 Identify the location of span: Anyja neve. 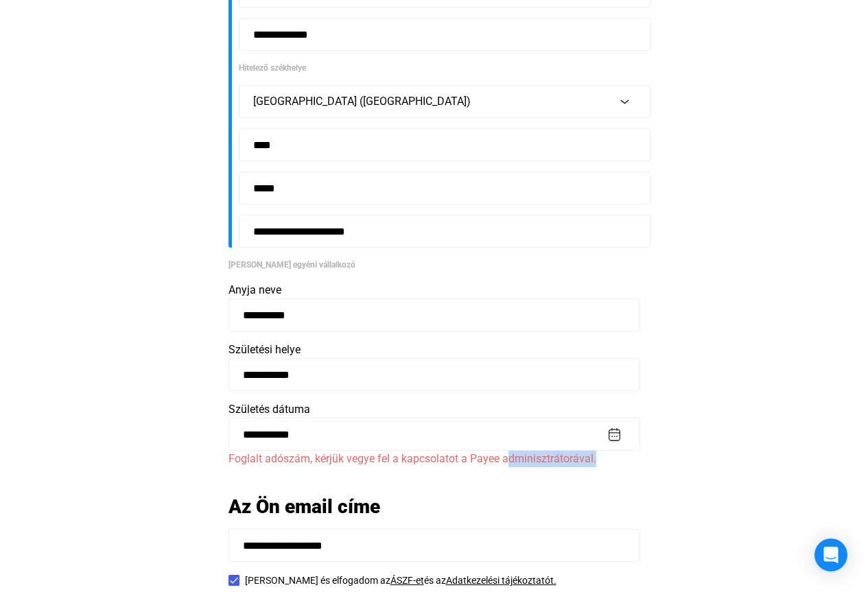
(255, 290).